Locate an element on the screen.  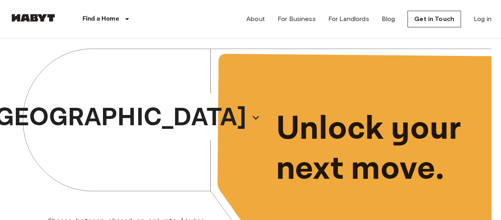
a: About is located at coordinates (255, 19).